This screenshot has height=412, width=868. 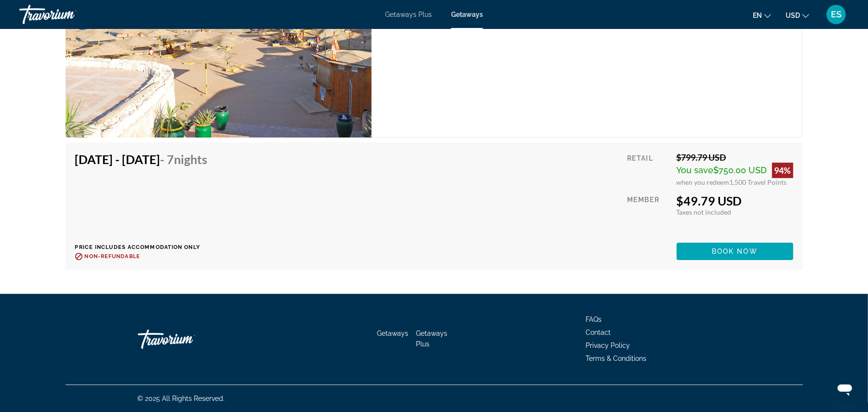 What do you see at coordinates (594, 320) in the screenshot?
I see `a: FAQs` at bounding box center [594, 320].